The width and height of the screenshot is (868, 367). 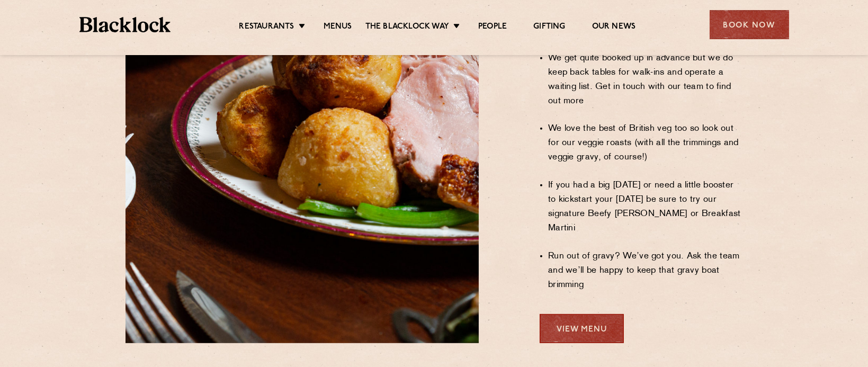 I want to click on li: We love the best of British veg too so look out for our veggie roasts (with all the trimmings and..., so click(x=645, y=143).